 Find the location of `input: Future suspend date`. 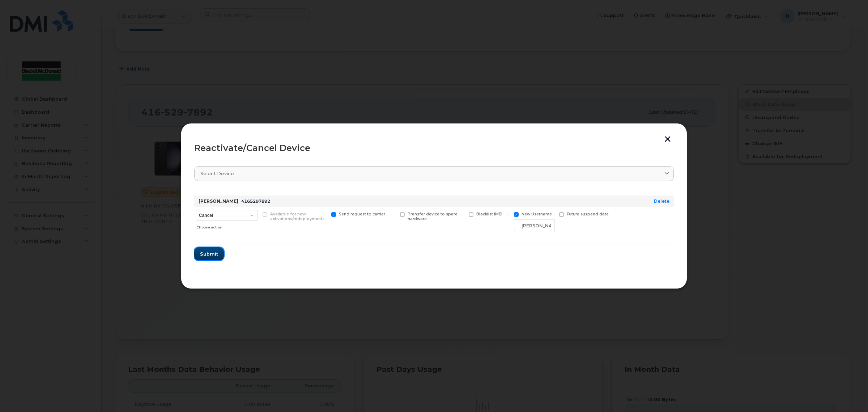

input: Future suspend date is located at coordinates (552, 214).